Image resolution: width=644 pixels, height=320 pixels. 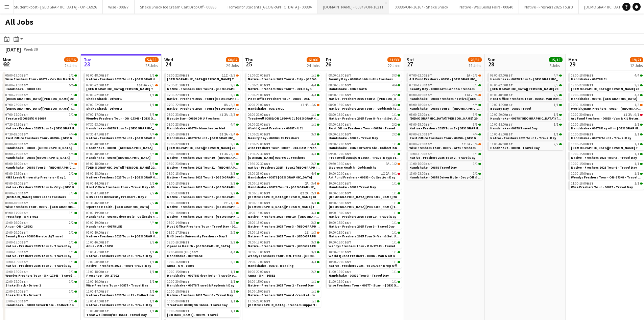 I want to click on span: 1/2, so click(x=637, y=105).